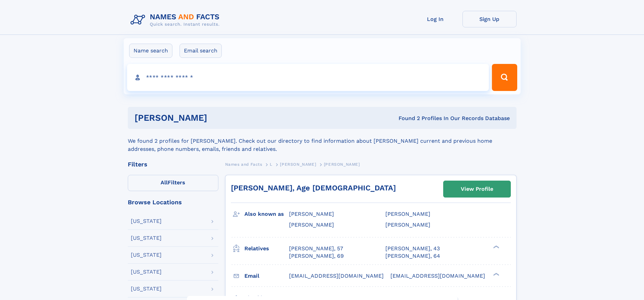  What do you see at coordinates (271, 164) in the screenshot?
I see `a: L` at bounding box center [271, 164].